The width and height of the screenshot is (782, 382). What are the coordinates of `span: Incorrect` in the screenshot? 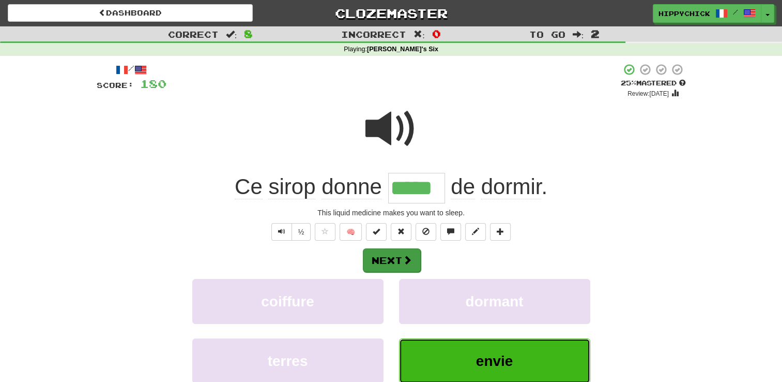 It's located at (374, 34).